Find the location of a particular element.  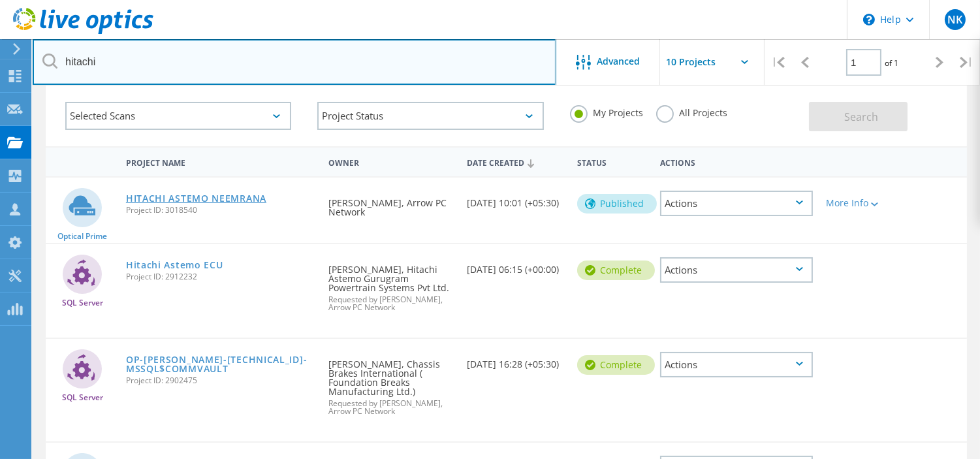

div: More Info is located at coordinates (856, 203).